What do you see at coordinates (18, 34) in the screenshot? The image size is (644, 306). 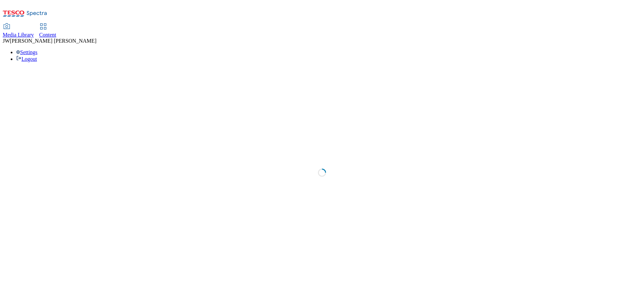 I see `span: Media Library` at bounding box center [18, 34].